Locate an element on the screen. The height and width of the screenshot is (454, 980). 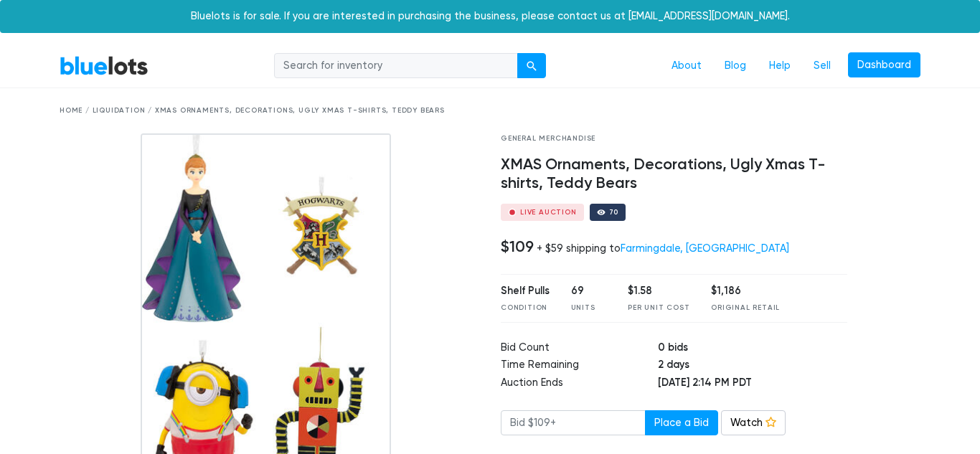
td: Bid Count is located at coordinates (579, 348).